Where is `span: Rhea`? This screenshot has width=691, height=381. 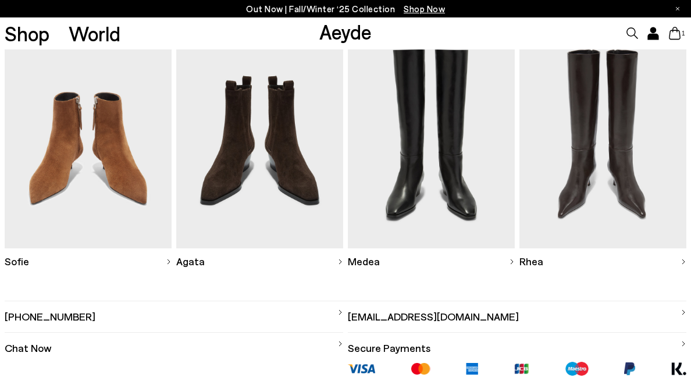
span: Rhea is located at coordinates (531, 261).